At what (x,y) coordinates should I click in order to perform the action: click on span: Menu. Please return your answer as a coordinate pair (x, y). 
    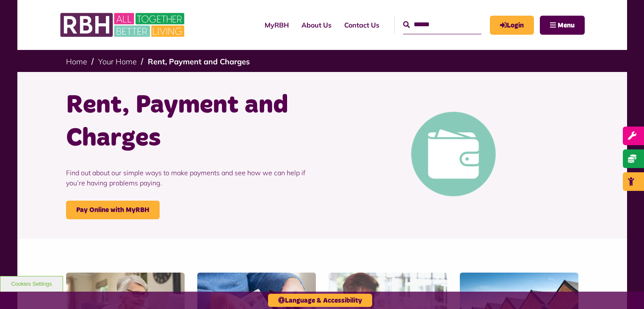
    Looking at the image, I should click on (566, 25).